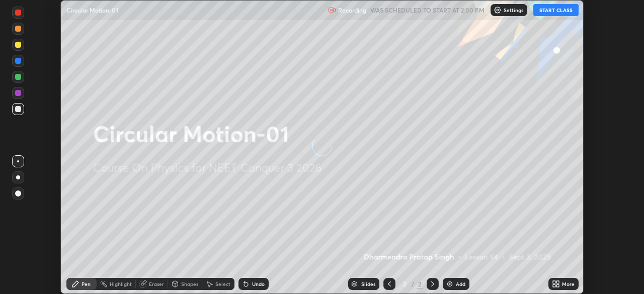 The height and width of the screenshot is (294, 644). I want to click on p: Settings, so click(513, 10).